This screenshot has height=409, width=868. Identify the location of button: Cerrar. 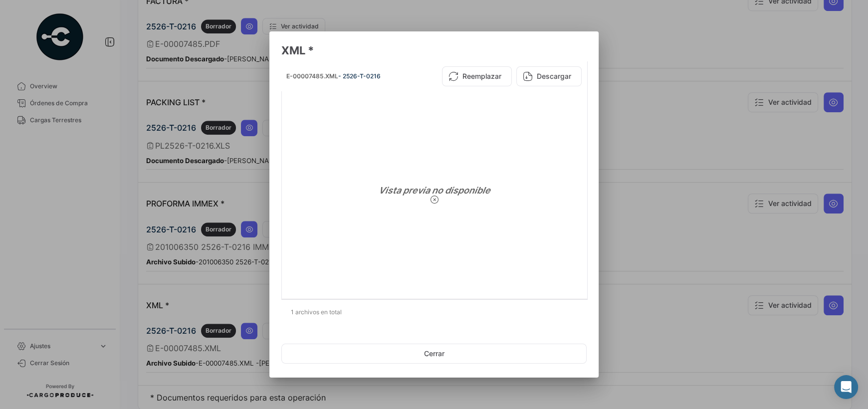
(434, 353).